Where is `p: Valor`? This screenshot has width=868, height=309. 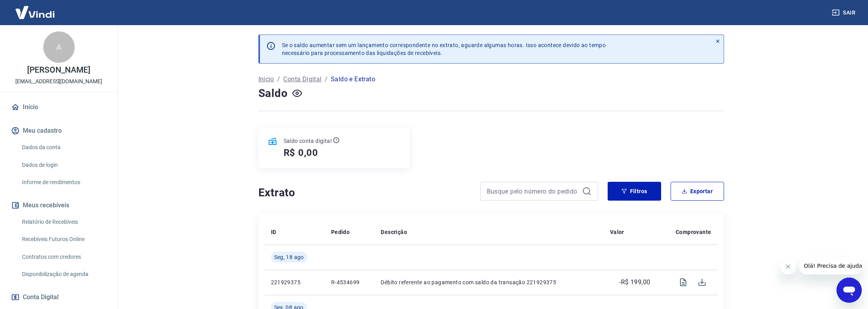
p: Valor is located at coordinates (617, 232).